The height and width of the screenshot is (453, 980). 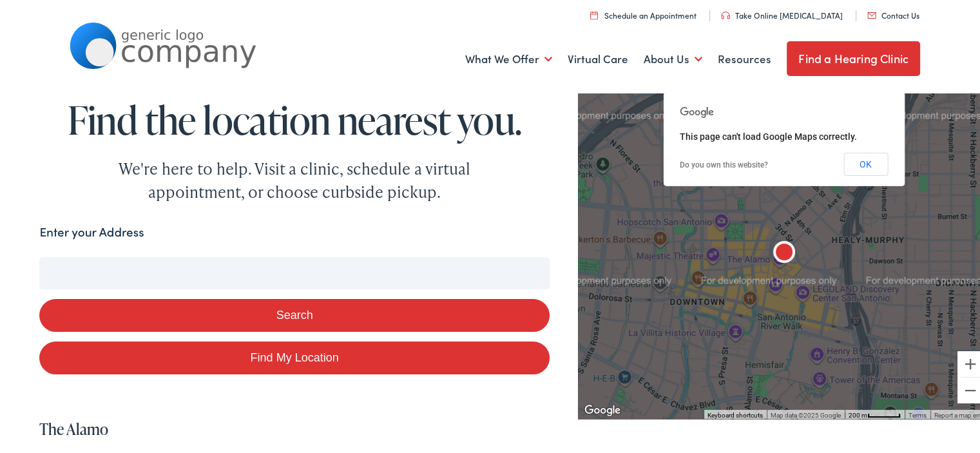 I want to click on div: We're here to help. Visit a clinic, schedule a virtual appointment, or choose curbside pickup., so click(x=295, y=178).